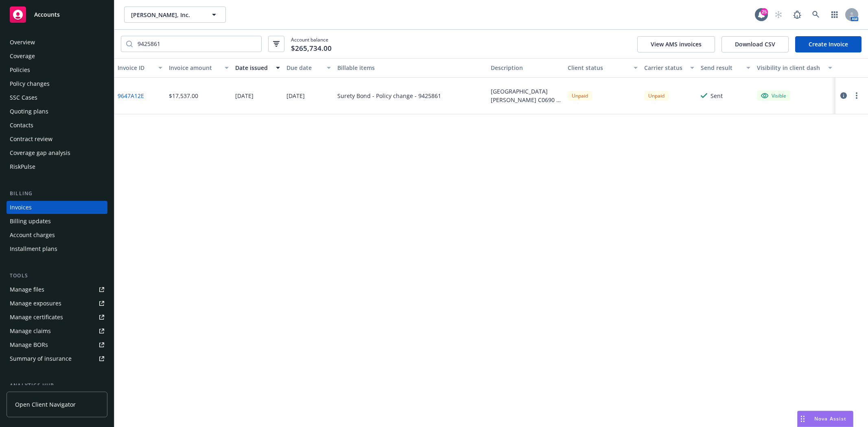 This screenshot has height=427, width=868. What do you see at coordinates (57, 249) in the screenshot?
I see `a: Installment plans` at bounding box center [57, 249].